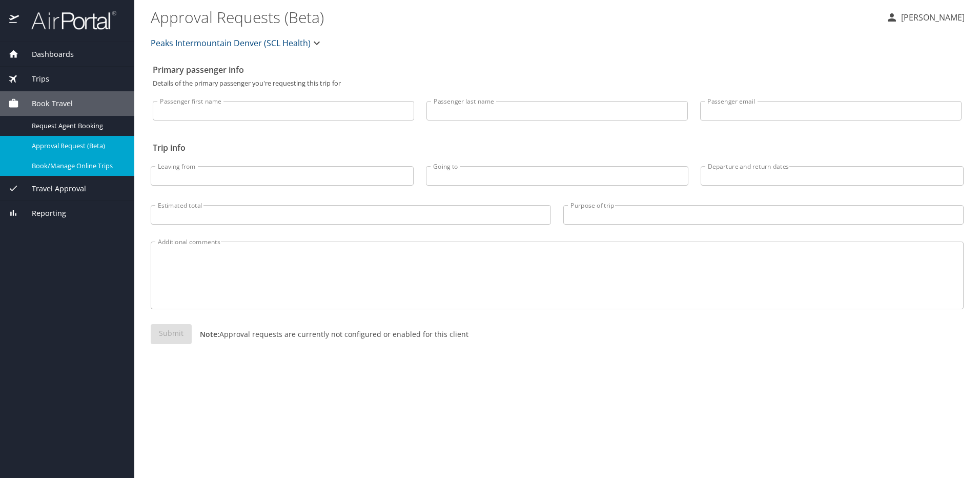 This screenshot has width=980, height=478. Describe the element at coordinates (210, 334) in the screenshot. I see `strong: Note:` at that location.